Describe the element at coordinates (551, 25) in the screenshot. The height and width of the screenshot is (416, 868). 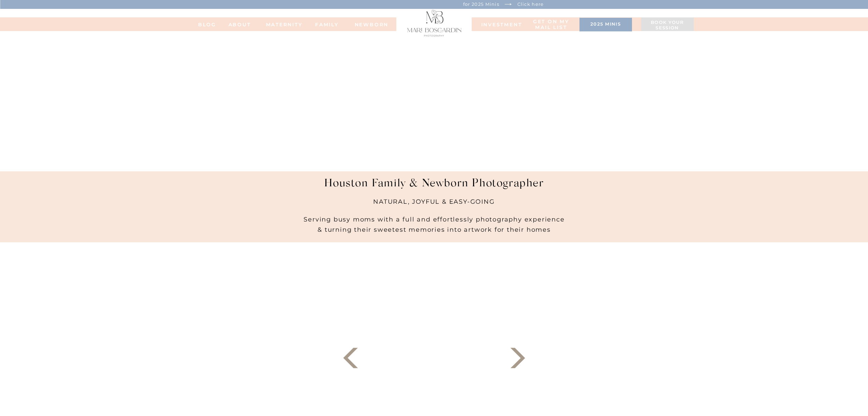
I see `a: Get on my MAIL list` at that location.